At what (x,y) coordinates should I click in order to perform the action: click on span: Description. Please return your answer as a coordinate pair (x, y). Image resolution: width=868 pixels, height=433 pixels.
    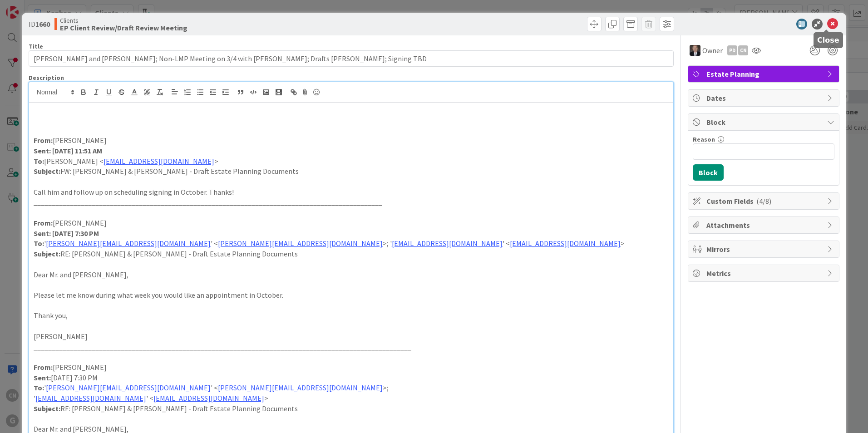
    Looking at the image, I should click on (46, 77).